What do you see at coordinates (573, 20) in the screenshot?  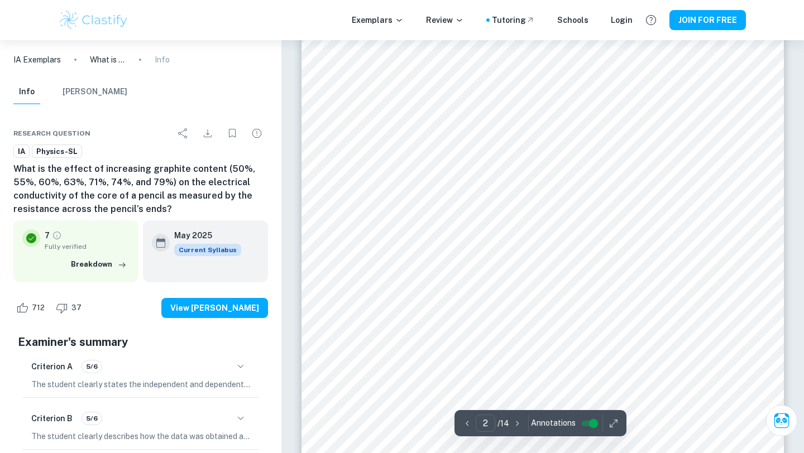 I see `a: Schools` at bounding box center [573, 20].